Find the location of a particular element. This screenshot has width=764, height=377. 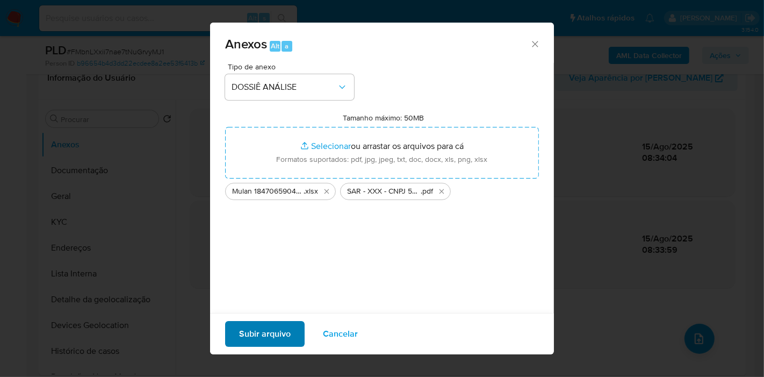

button: DOSSIÊ ANÁLISE is located at coordinates (290, 87).